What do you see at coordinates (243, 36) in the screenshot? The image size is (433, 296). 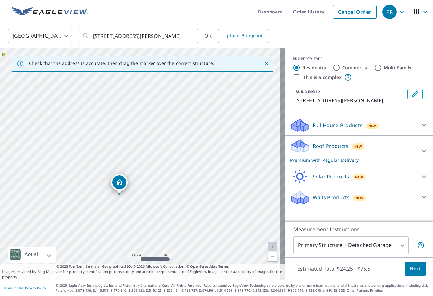 I see `span: Upload Blueprint` at bounding box center [243, 36].